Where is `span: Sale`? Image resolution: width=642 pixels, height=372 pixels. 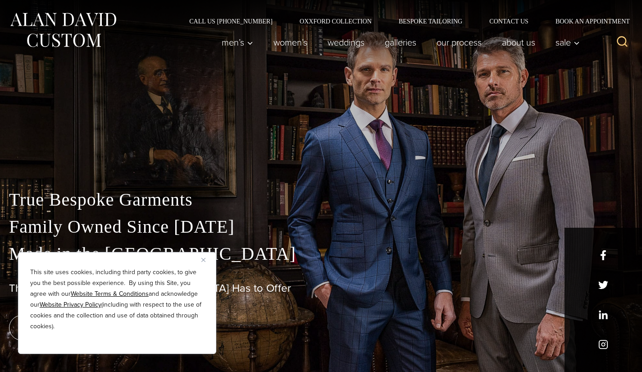 span: Sale is located at coordinates (567, 42).